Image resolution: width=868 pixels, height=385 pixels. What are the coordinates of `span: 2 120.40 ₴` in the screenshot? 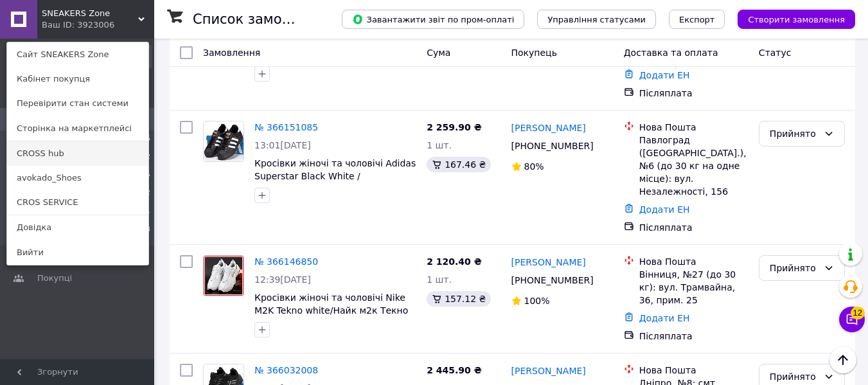 It's located at (454, 262).